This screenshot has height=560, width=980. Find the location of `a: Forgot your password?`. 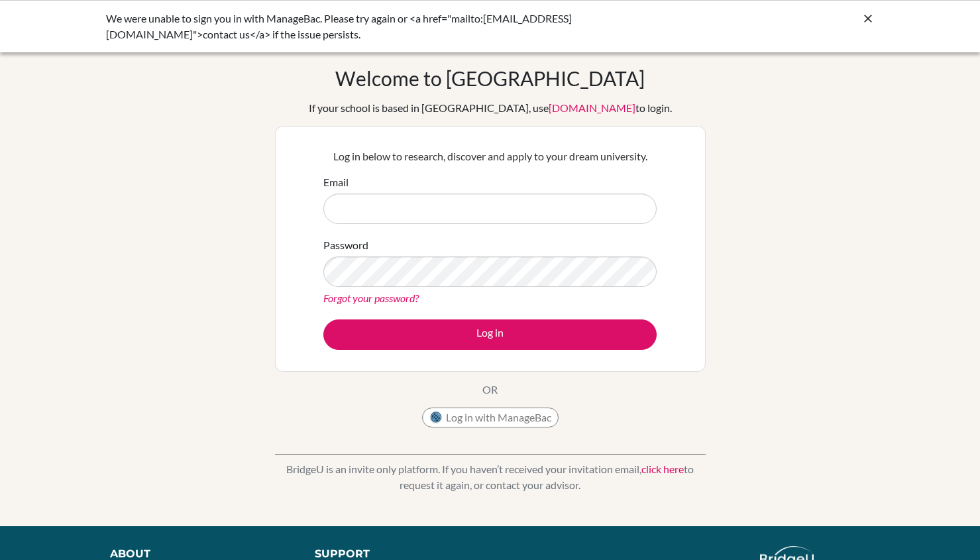

a: Forgot your password? is located at coordinates (371, 298).